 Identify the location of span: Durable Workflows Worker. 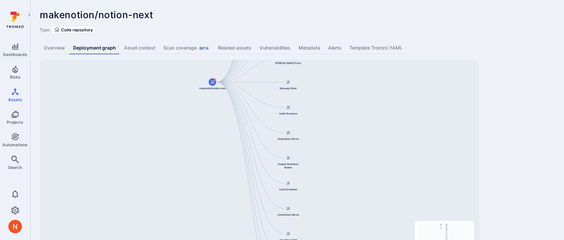
(288, 165).